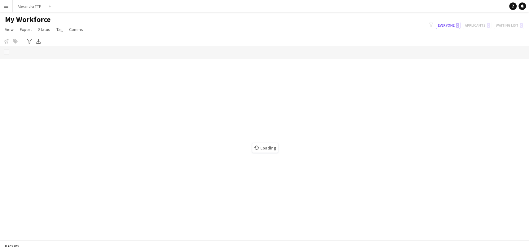  Describe the element at coordinates (44, 29) in the screenshot. I see `a: Status` at that location.